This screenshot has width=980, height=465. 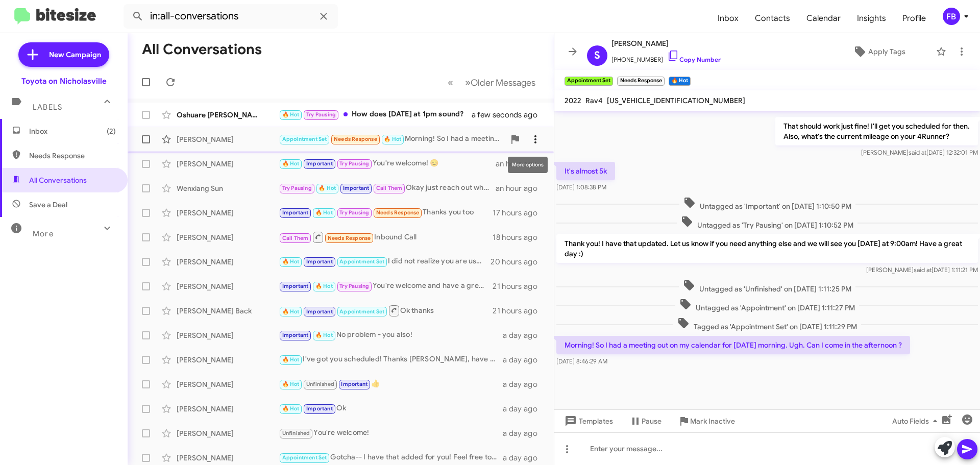 What do you see at coordinates (915, 18) in the screenshot?
I see `span: Profile` at bounding box center [915, 18].